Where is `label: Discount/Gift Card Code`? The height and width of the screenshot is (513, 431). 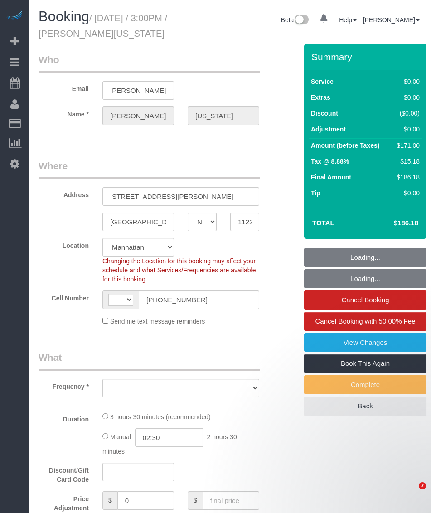 label: Discount/Gift Card Code is located at coordinates (63, 473).